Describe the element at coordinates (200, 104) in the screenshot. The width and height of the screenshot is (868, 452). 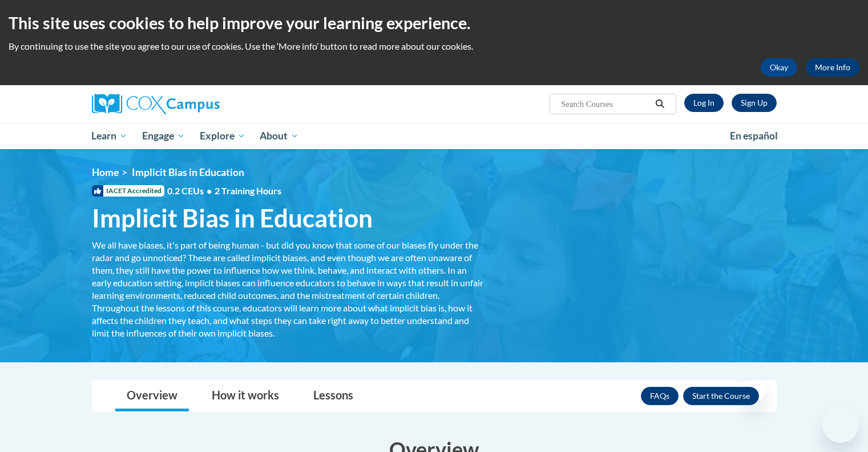
I see `a: Cox Campus` at that location.